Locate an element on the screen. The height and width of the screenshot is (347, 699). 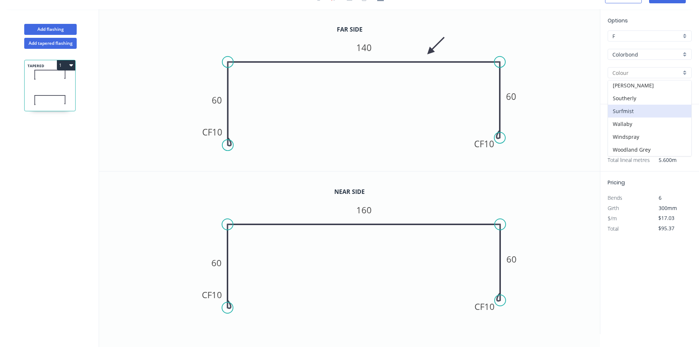
span: Pricing is located at coordinates (616, 182).